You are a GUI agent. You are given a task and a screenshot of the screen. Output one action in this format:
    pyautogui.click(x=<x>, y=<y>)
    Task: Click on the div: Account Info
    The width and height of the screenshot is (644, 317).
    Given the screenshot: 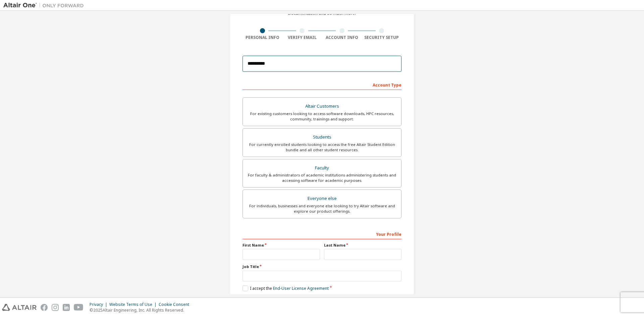 What is the action you would take?
    pyautogui.click(x=342, y=38)
    